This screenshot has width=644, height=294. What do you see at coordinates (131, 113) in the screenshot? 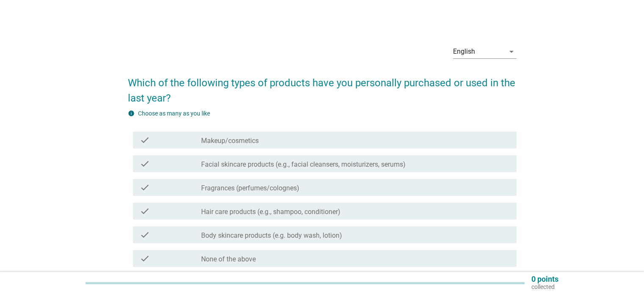
I see `i: info` at bounding box center [131, 113].